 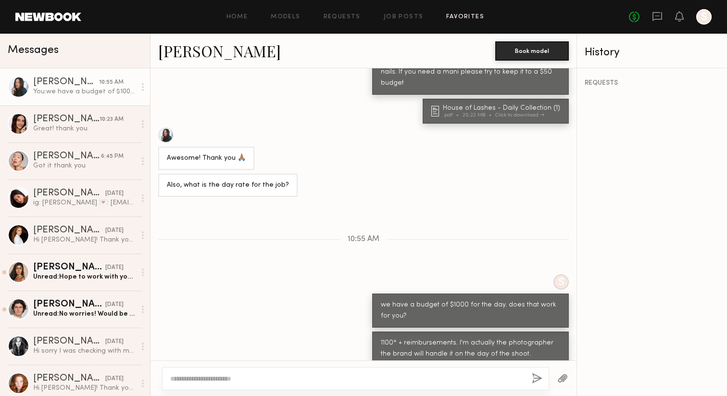 What do you see at coordinates (285, 17) in the screenshot?
I see `a: Models` at bounding box center [285, 17].